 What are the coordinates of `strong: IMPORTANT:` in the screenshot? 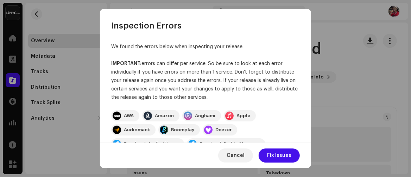 It's located at (126, 64).